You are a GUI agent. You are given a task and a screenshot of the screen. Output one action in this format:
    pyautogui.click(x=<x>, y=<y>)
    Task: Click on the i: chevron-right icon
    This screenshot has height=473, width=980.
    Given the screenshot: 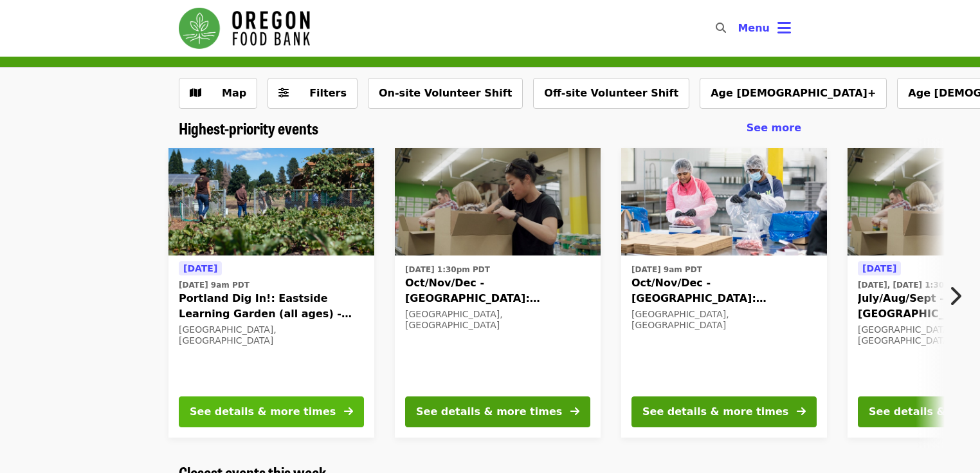 What is the action you would take?
    pyautogui.click(x=955, y=296)
    